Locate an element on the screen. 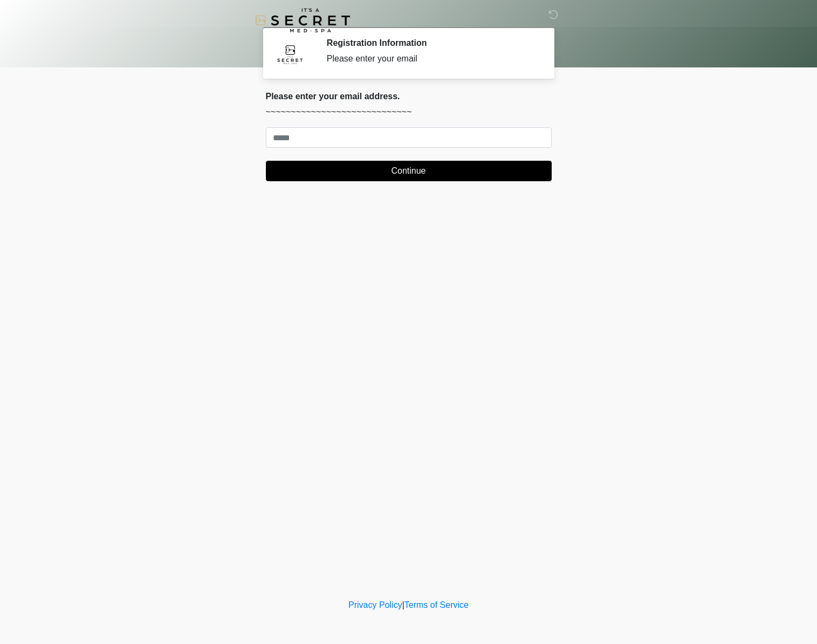  h2: Registration Information is located at coordinates (431, 42).